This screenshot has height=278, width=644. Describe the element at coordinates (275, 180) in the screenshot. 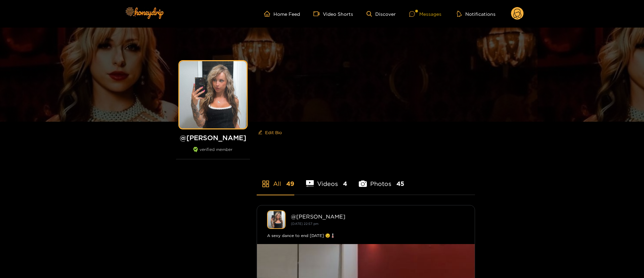

I see `li: All` at that location.